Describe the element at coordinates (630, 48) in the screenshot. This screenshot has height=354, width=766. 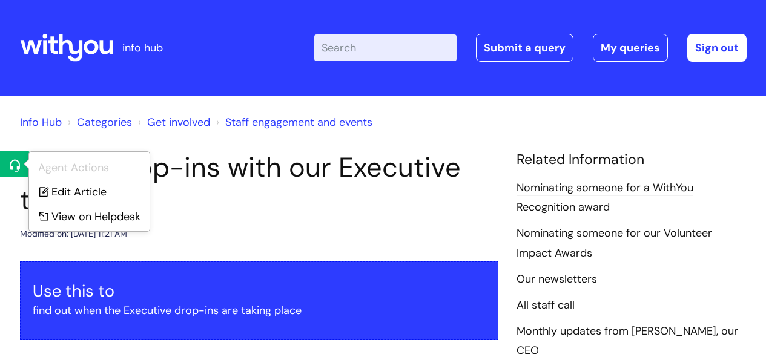
I see `a: My queries` at that location.